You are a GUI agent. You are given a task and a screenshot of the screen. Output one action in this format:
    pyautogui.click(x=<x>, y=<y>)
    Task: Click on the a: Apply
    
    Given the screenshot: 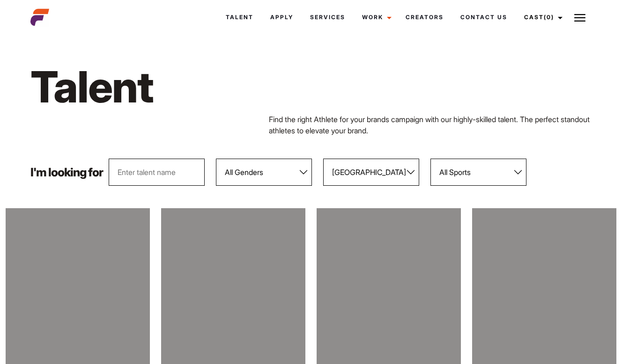 What is the action you would take?
    pyautogui.click(x=282, y=17)
    